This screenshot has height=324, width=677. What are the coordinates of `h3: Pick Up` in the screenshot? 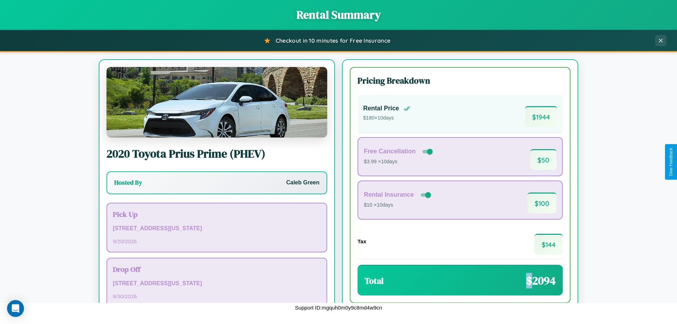 It's located at (217, 214).